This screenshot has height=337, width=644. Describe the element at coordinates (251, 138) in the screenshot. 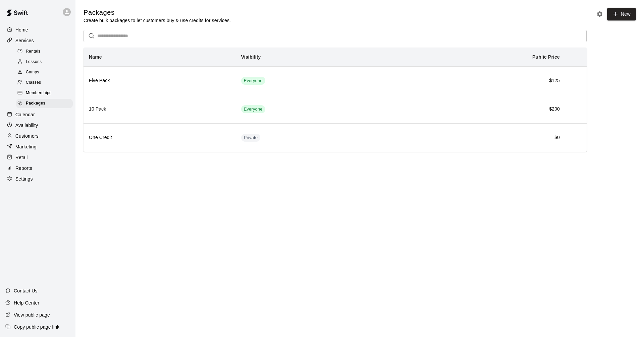

I see `div: This service is hidden, and can only be accessed via a direct link` at that location.